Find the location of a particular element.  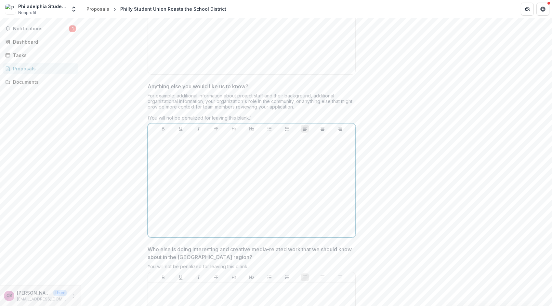

div: Tasks is located at coordinates (43, 55).